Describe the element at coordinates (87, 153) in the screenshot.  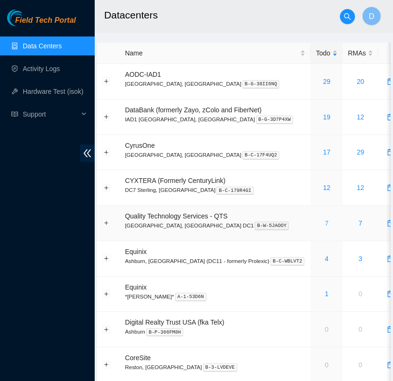
I see `span: double-left` at that location.